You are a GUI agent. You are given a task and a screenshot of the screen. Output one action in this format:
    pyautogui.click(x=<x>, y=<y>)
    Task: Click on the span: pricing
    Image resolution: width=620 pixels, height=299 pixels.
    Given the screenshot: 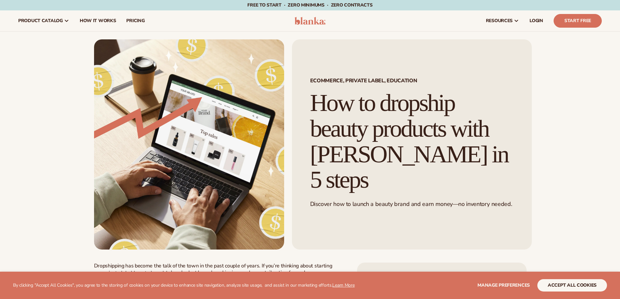 What is the action you would take?
    pyautogui.click(x=135, y=21)
    